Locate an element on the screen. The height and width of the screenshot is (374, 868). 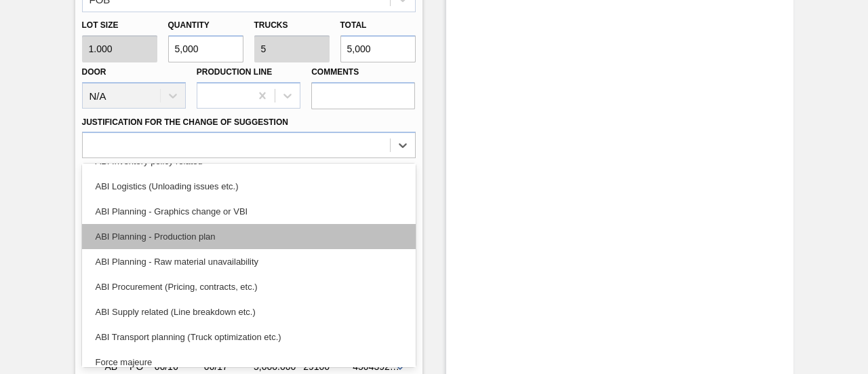
label: Lot size is located at coordinates (119, 25).